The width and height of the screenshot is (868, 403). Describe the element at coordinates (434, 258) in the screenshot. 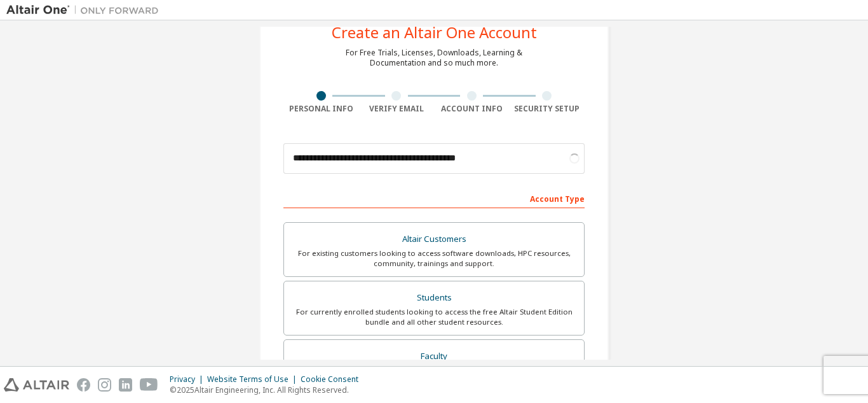

I see `div: For existing customers looking to access software downloads, HPC resources, community, trainings ...` at that location.